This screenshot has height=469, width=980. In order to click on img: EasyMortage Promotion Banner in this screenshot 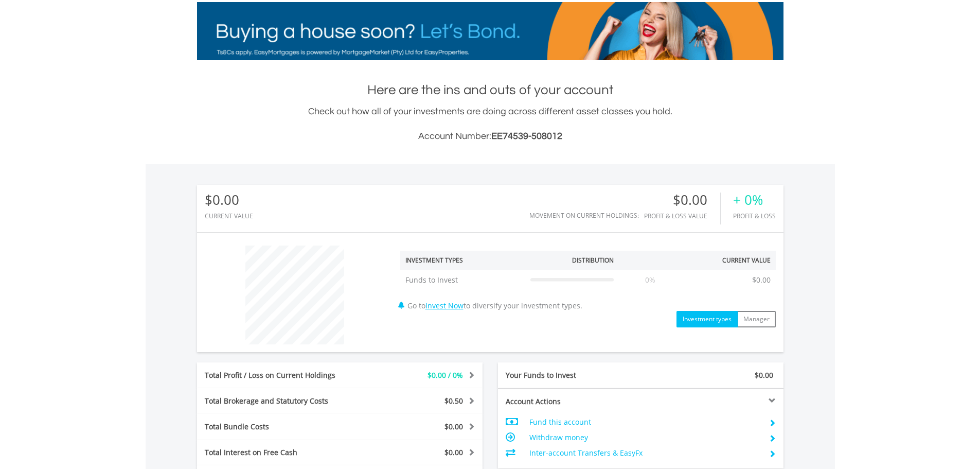, I will do `click(490, 31)`.